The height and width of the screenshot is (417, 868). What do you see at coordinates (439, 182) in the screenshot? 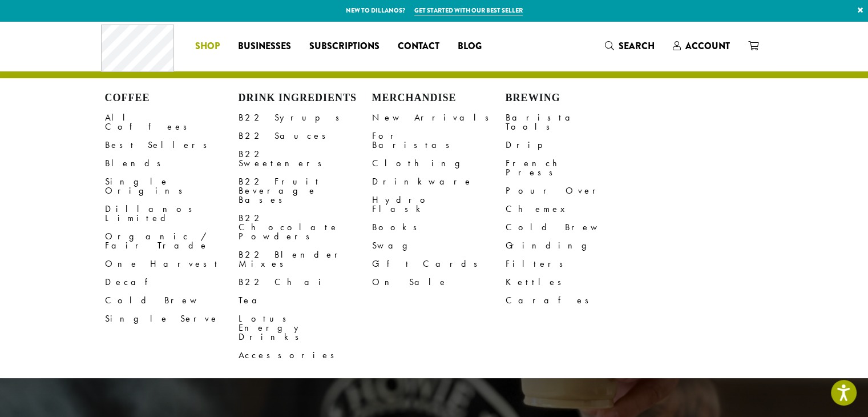
I see `a: Drinkware` at bounding box center [439, 182].